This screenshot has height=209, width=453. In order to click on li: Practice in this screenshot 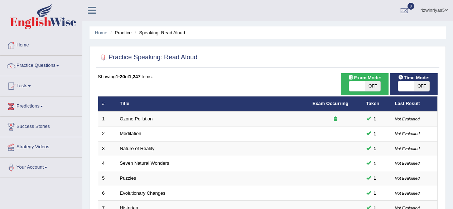, I will do `click(120, 33)`.